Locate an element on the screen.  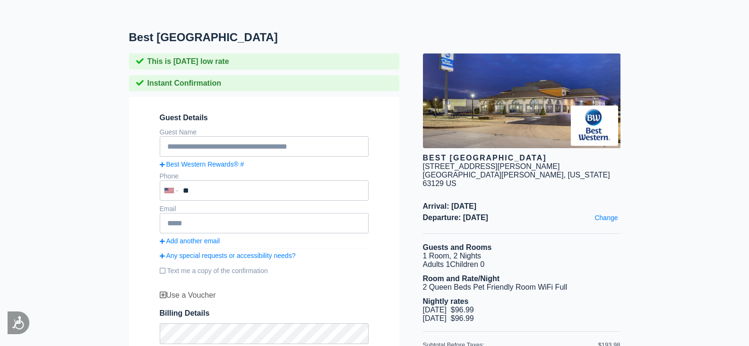
li: 2 Queen Beds Pet Friendly Room WiFi Full is located at coordinates (522, 287).